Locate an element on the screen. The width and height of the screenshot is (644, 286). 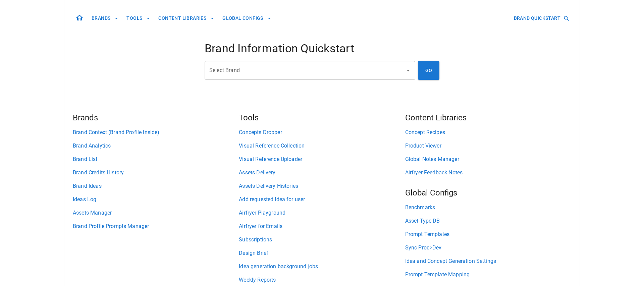
a: Prompt Templates is located at coordinates (488, 234).